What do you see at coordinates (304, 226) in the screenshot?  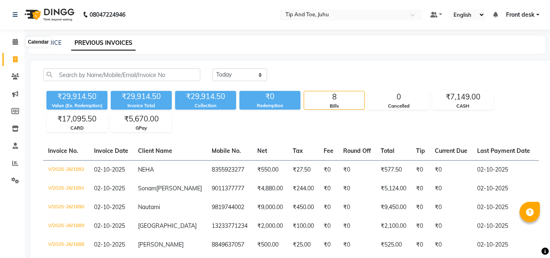 I see `td: ₹100.00` at bounding box center [304, 226].